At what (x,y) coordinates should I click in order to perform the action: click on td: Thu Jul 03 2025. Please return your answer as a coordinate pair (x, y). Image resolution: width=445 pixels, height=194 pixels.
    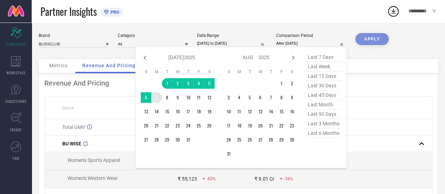
    Looking at the image, I should click on (188, 83).